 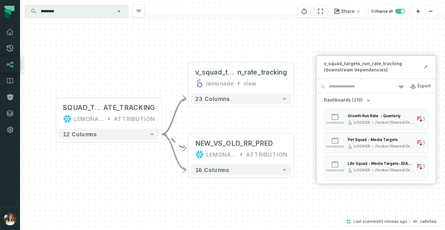 I want to click on span: 16 columns, so click(x=212, y=169).